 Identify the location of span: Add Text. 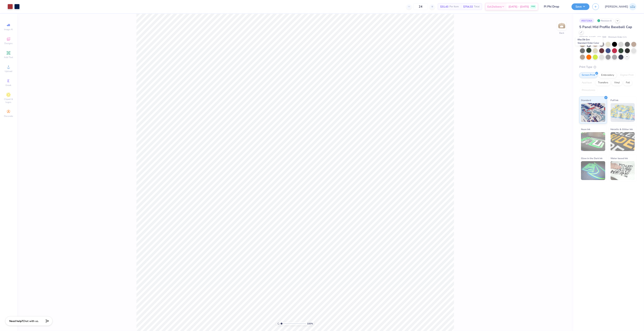
(8, 57).